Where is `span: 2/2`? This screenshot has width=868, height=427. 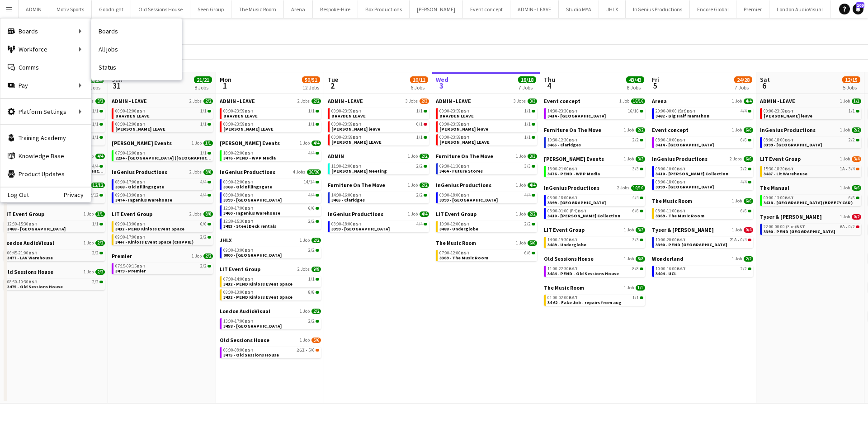
span: 2/2 is located at coordinates (424, 157).